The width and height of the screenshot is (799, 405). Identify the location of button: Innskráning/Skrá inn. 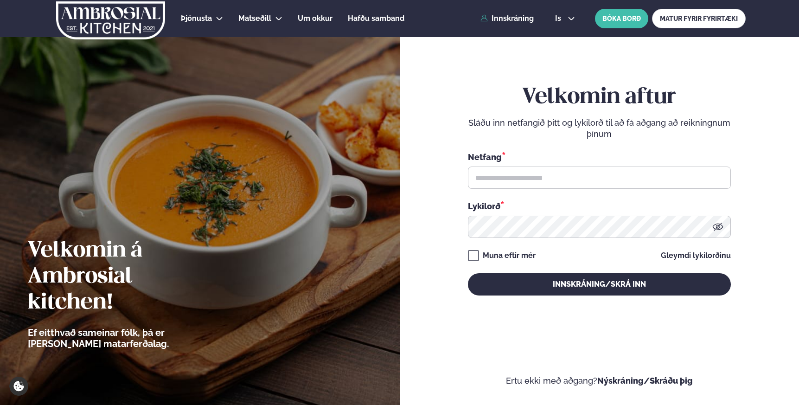
(599, 284).